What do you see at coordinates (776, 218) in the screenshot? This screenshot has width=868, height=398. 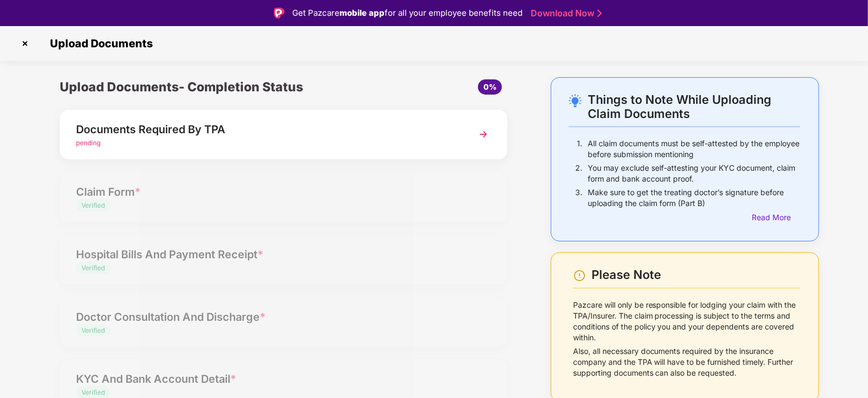 I see `div: Read More` at bounding box center [776, 218].